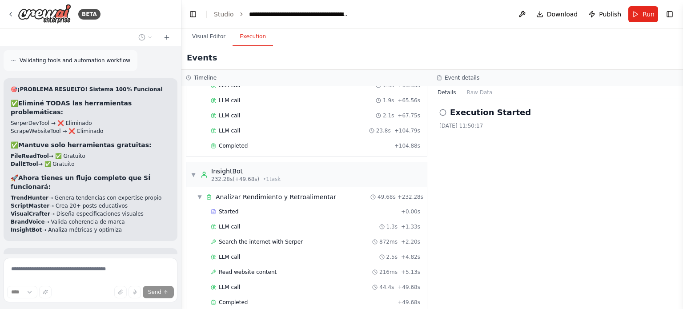 The height and width of the screenshot is (309, 683). I want to click on button: Publish, so click(605, 14).